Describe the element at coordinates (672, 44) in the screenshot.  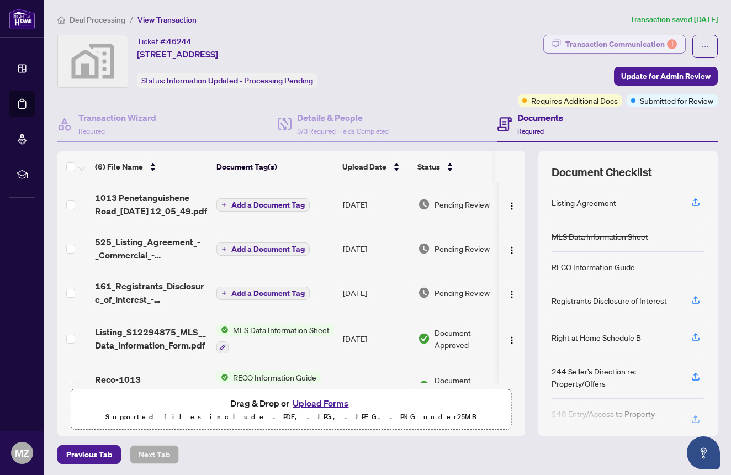
I see `div: 1` at that location.